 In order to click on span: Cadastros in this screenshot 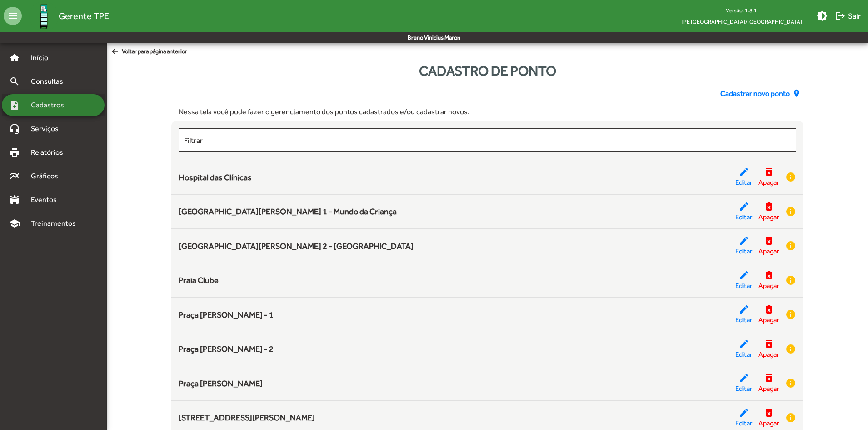, I will do `click(51, 105)`.